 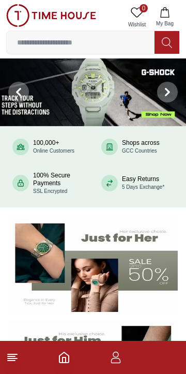 What do you see at coordinates (137, 24) in the screenshot?
I see `span: Wishlist` at bounding box center [137, 24].